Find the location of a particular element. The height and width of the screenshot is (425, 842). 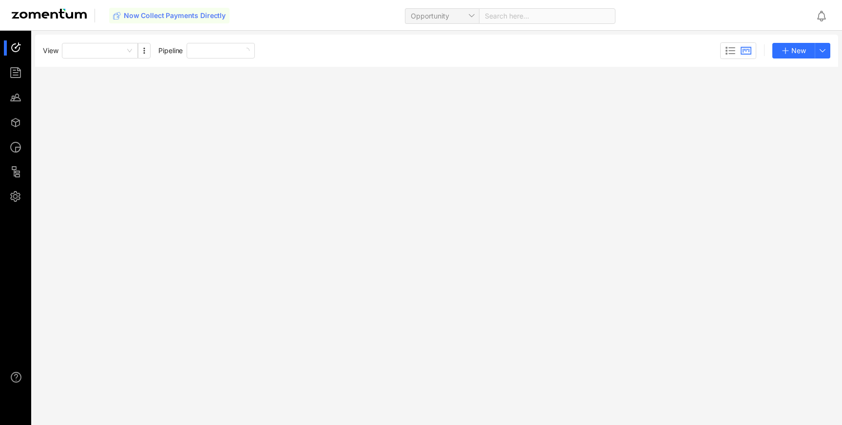

span: loading is located at coordinates (246, 51).